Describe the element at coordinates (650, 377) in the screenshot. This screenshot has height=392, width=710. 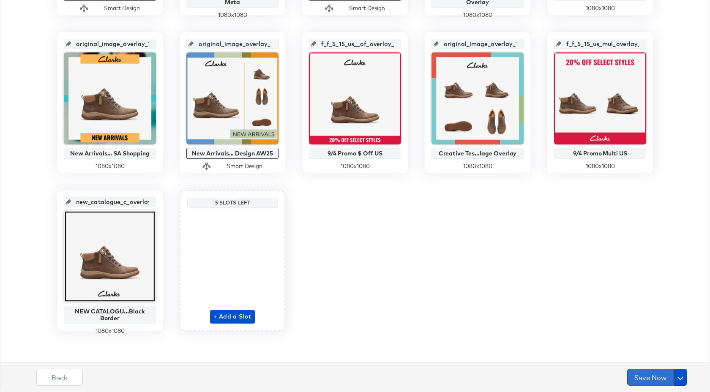
I see `button: Save Now` at that location.